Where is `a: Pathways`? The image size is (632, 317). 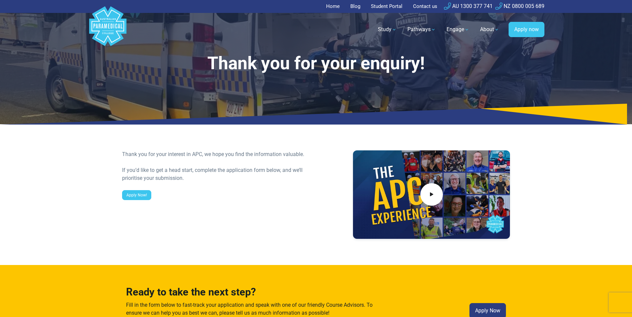
a: Pathways is located at coordinates (421, 30).